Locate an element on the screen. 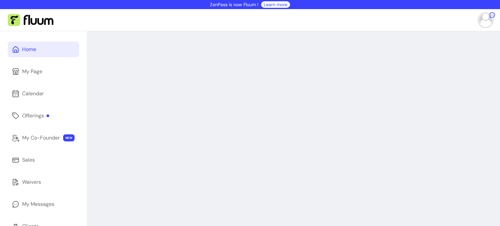 The width and height of the screenshot is (500, 226). div: Offerings is located at coordinates (36, 116).